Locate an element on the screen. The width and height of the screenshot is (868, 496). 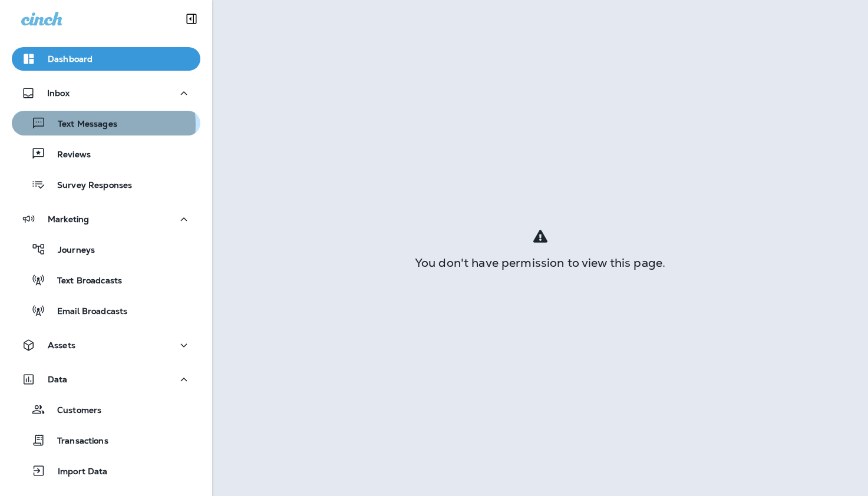
button: Marketing is located at coordinates (106, 219).